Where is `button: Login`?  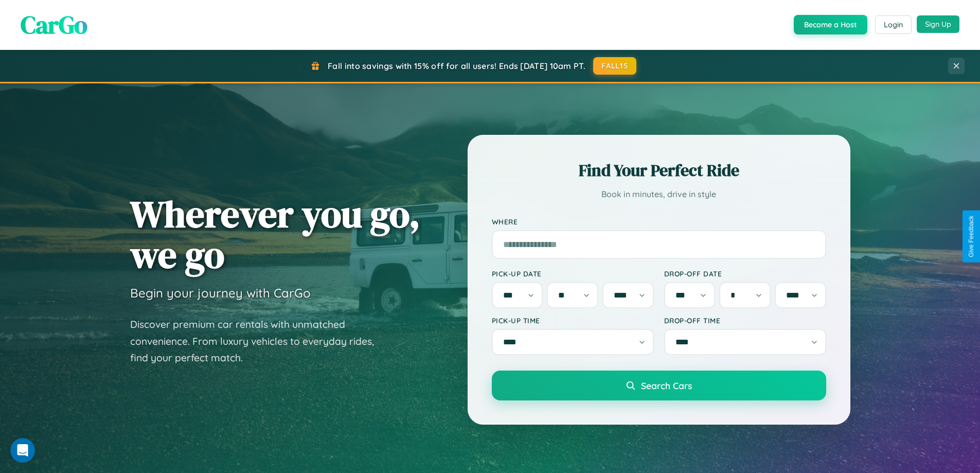 button: Login is located at coordinates (893, 24).